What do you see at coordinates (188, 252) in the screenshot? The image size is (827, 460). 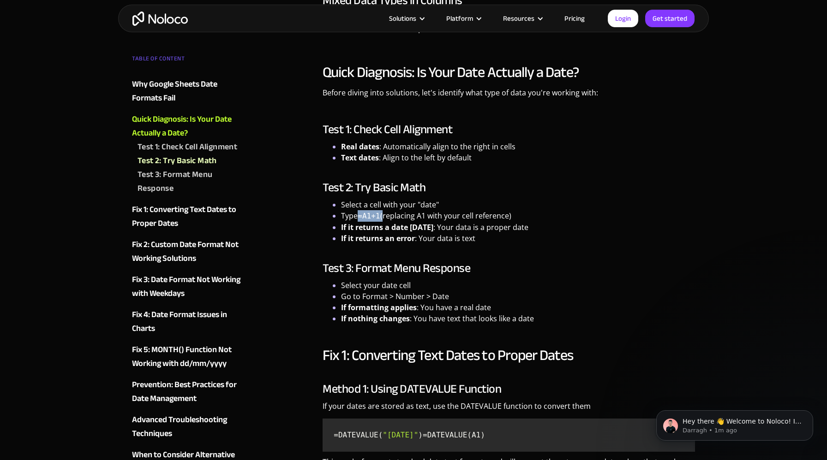 I see `a: Fix 2: Custom Date Format Not Working Solutions` at bounding box center [188, 252].